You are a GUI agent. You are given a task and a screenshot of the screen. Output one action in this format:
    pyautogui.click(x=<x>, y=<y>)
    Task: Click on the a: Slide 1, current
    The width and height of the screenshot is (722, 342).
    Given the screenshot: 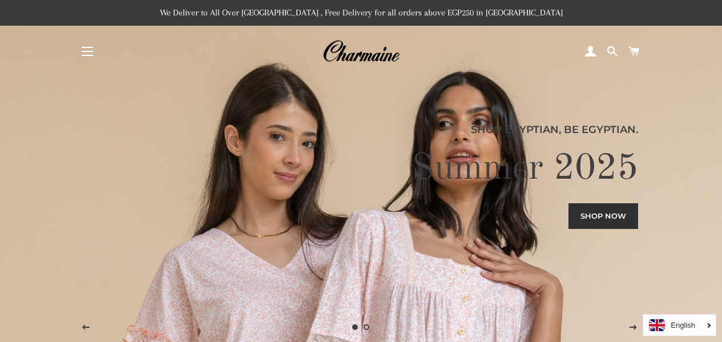 What is the action you would take?
    pyautogui.click(x=355, y=327)
    